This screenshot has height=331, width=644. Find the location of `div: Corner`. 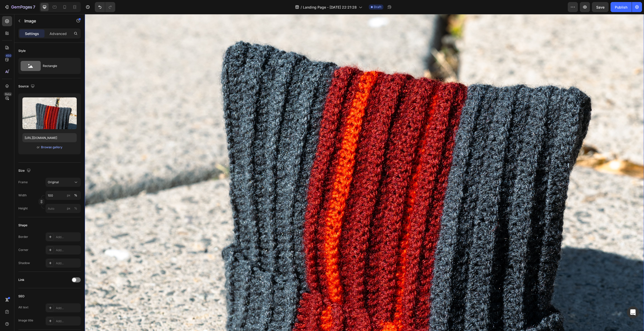

div: Corner is located at coordinates (23, 250).